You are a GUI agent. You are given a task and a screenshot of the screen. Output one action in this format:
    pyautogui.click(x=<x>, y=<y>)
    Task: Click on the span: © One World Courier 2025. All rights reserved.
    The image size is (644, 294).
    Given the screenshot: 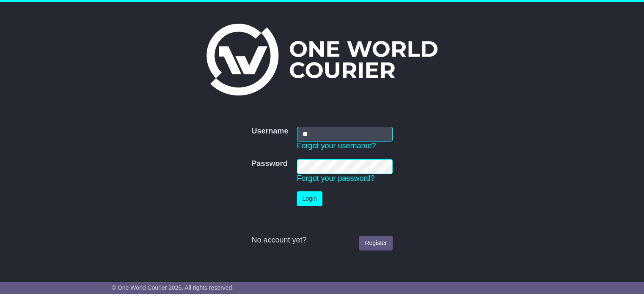 What is the action you would take?
    pyautogui.click(x=172, y=288)
    